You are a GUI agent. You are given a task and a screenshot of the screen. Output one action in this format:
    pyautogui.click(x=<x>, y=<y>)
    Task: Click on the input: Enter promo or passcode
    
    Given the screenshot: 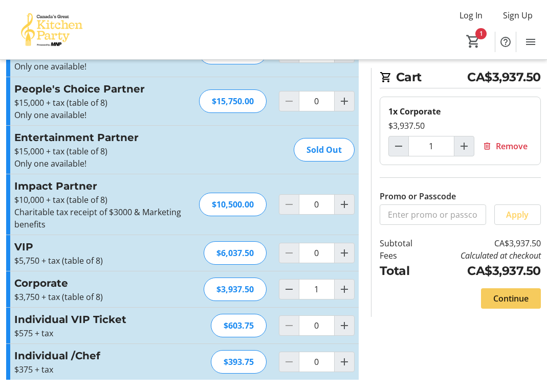 What is the action you would take?
    pyautogui.click(x=433, y=214)
    